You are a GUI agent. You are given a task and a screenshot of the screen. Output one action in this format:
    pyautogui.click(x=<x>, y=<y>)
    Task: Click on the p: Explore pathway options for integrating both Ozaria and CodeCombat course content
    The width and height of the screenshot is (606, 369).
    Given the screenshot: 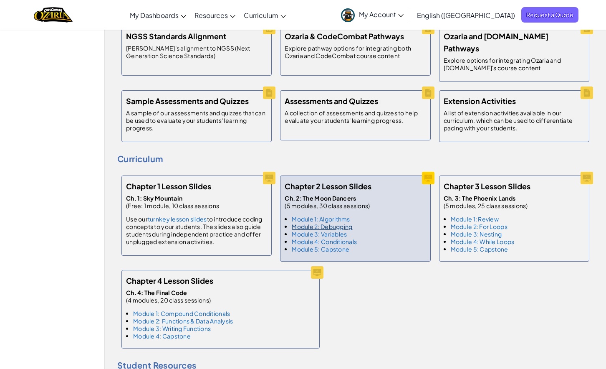 What is the action you would take?
    pyautogui.click(x=355, y=52)
    